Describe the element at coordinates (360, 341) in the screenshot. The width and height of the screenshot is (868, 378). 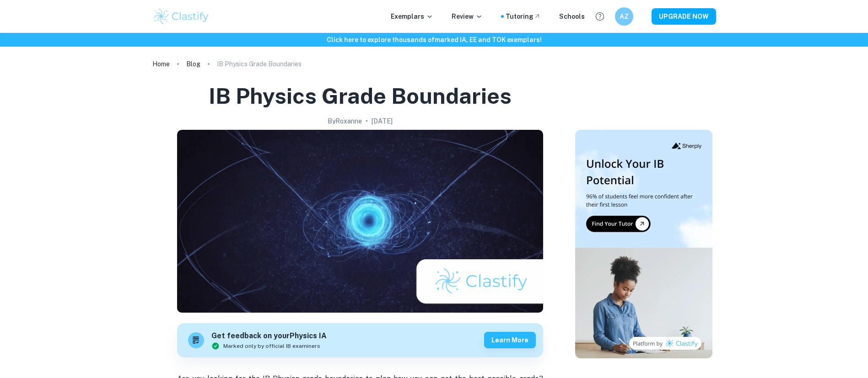
I see `a: Get feedback on yourPhysics IAMarked only by official IB examinersLearn more` at that location.